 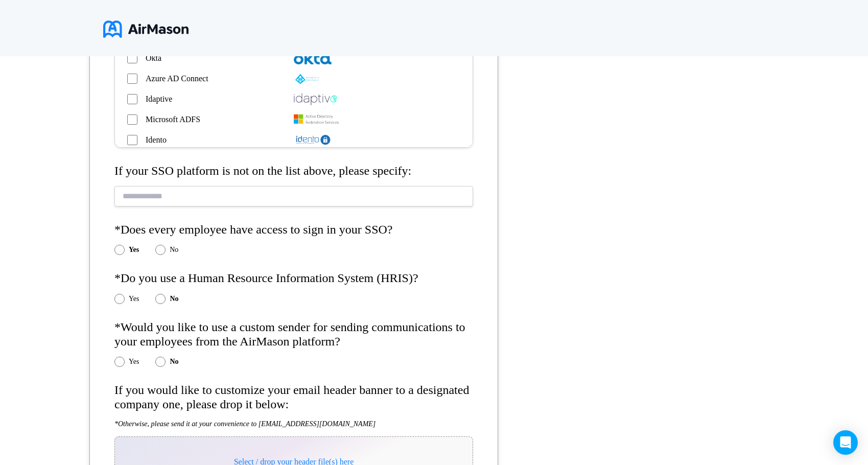 What do you see at coordinates (294, 397) in the screenshot?
I see `h4: If you would like to customize your email header banner to a designated company one, please drop ...` at bounding box center [294, 397].